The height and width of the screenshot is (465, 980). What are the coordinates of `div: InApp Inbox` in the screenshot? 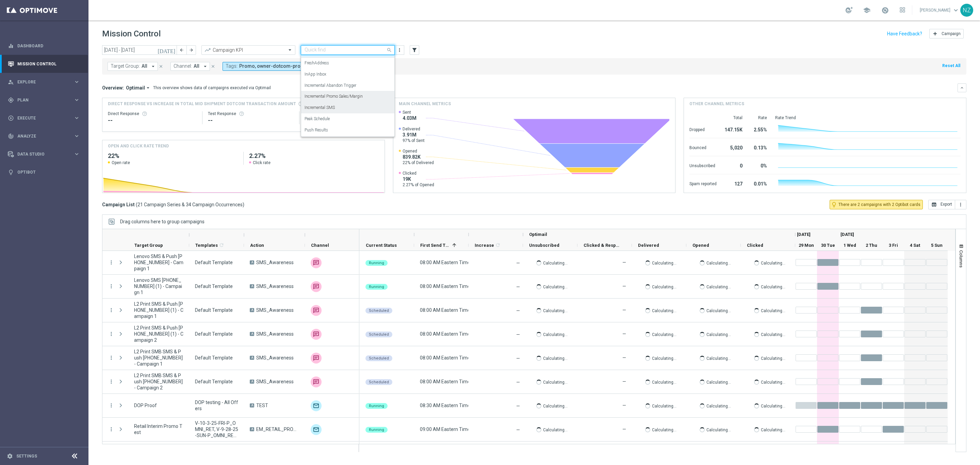 It's located at (348, 74).